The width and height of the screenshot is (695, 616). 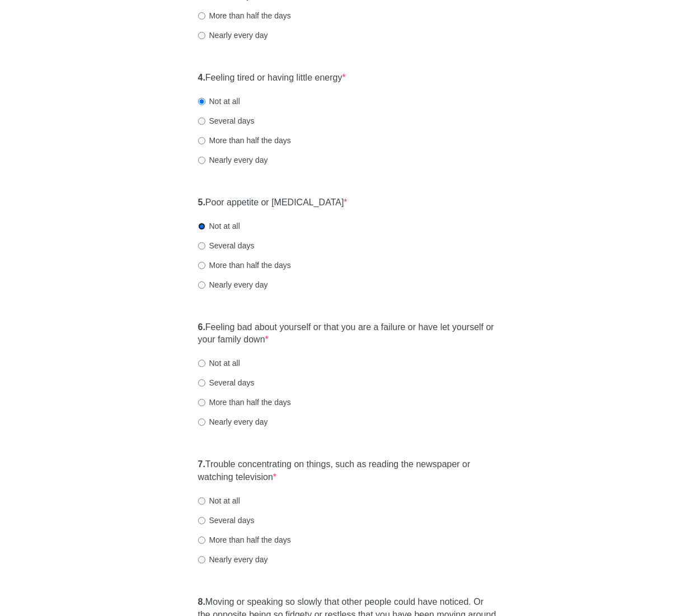 What do you see at coordinates (202, 77) in the screenshot?
I see `strong: 4.` at bounding box center [202, 77].